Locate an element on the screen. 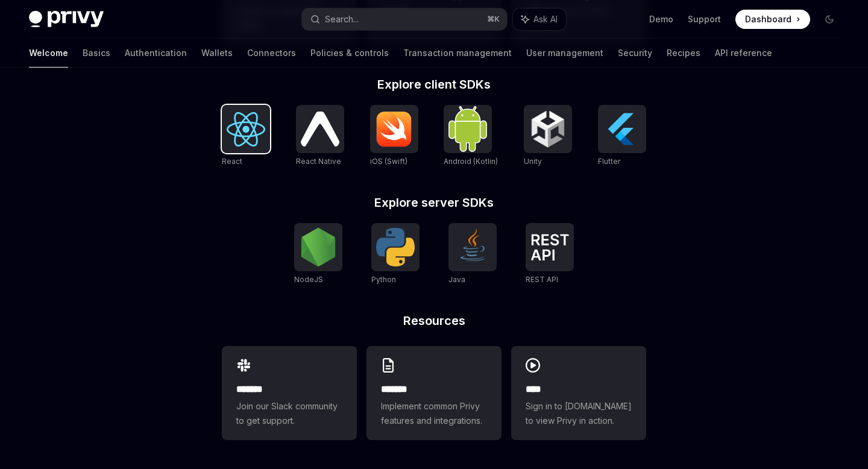 The width and height of the screenshot is (868, 469). span: Implement common Privy features and integrations. is located at coordinates (434, 413).